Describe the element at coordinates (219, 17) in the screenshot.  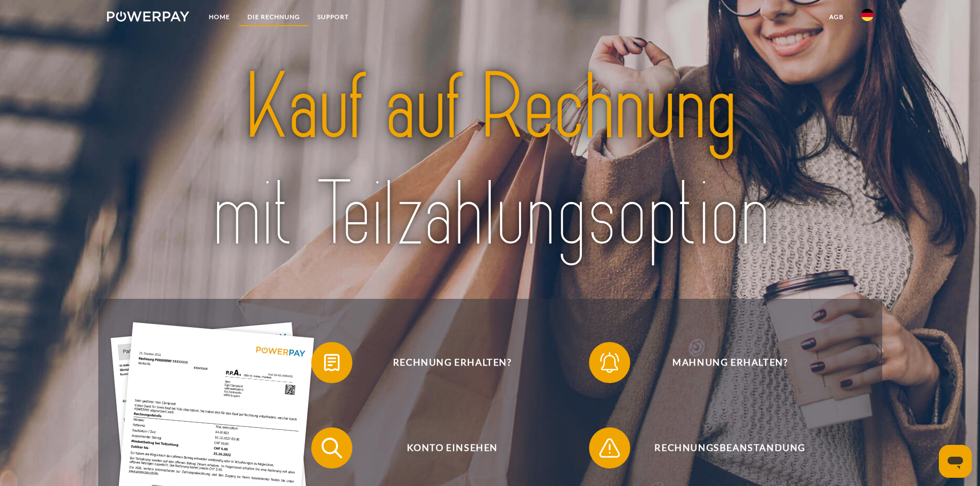
I see `a: Home` at that location.